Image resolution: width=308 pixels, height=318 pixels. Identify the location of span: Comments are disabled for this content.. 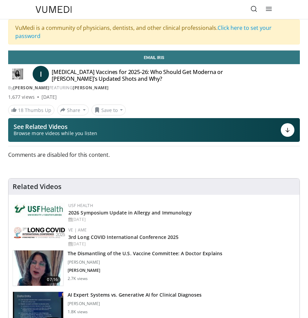
(154, 155).